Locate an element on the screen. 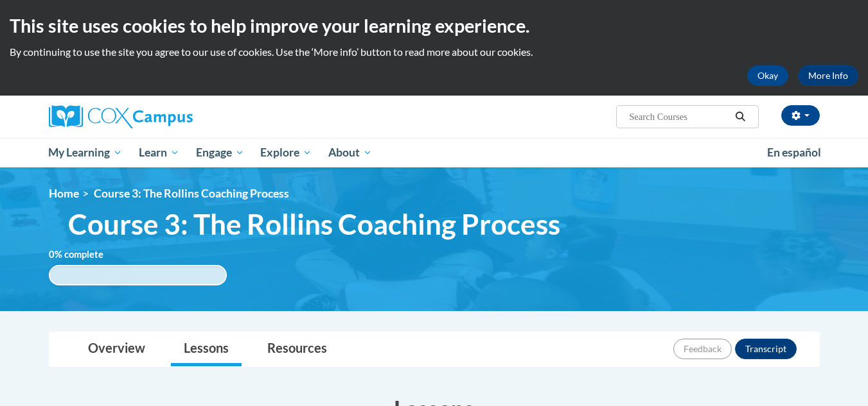  a: Overview is located at coordinates (116, 349).